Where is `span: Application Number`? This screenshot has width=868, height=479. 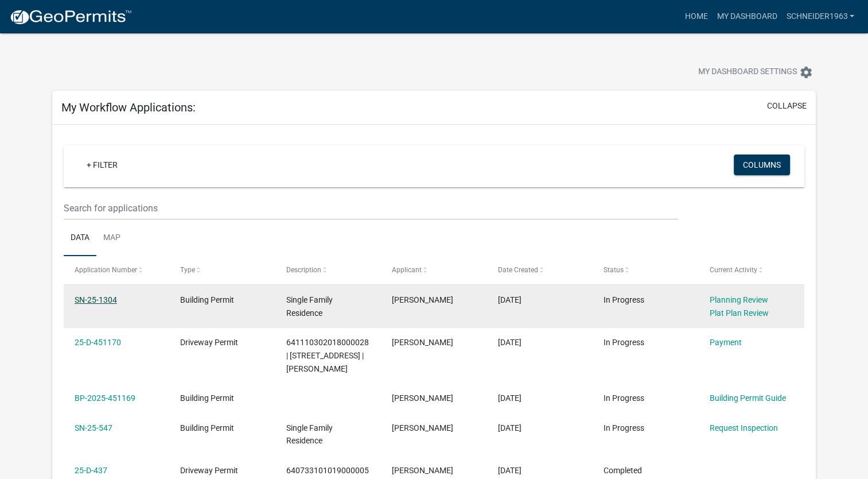 span: Application Number is located at coordinates (106, 270).